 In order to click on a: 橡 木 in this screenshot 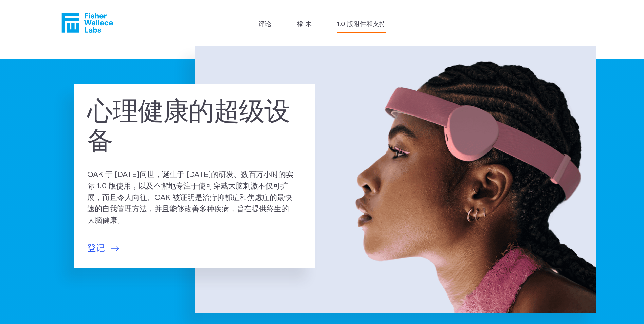, I will do `click(304, 25)`.